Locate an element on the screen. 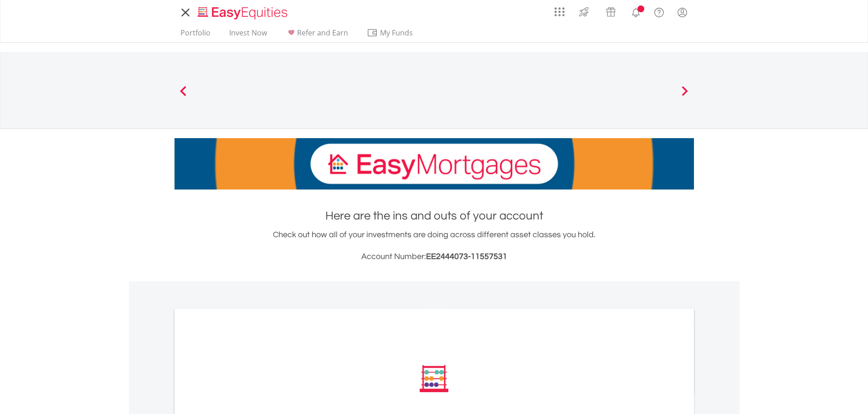 The image size is (868, 414). a: AppsGrid is located at coordinates (560, 10).